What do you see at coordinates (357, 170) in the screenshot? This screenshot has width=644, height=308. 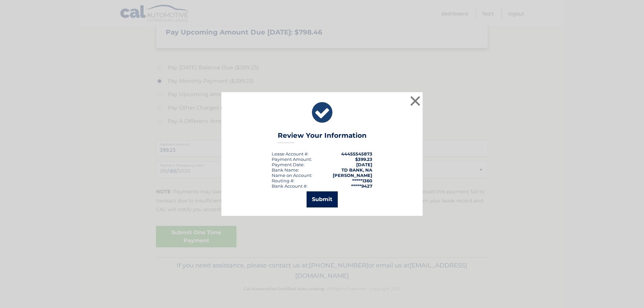 I see `strong: TD BANK, NA` at bounding box center [357, 170].